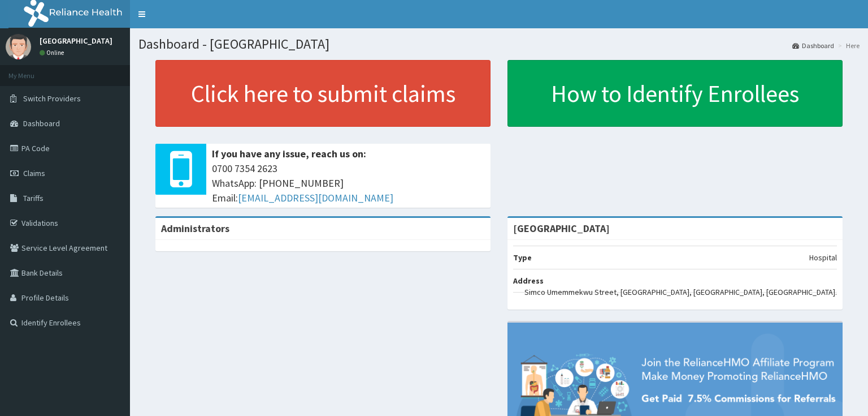 This screenshot has width=868, height=416. Describe the element at coordinates (528, 281) in the screenshot. I see `b: Address` at that location.